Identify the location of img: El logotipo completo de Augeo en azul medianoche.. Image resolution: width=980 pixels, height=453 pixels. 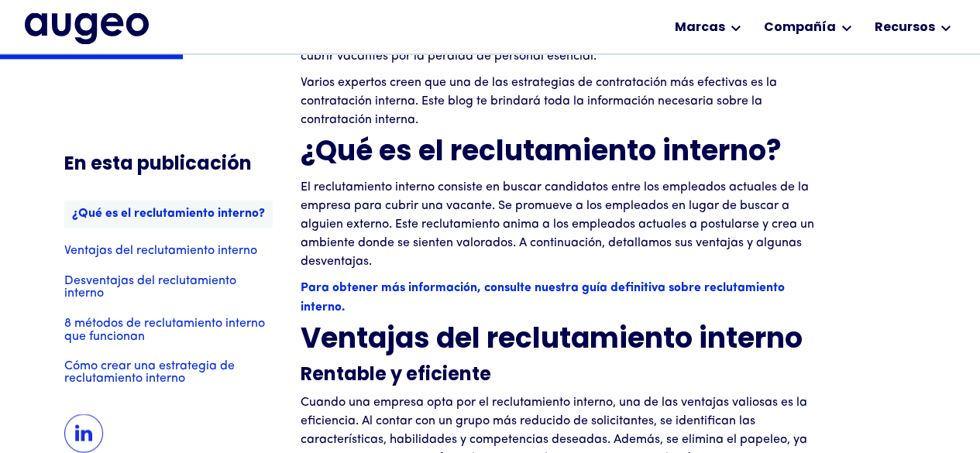
(87, 28).